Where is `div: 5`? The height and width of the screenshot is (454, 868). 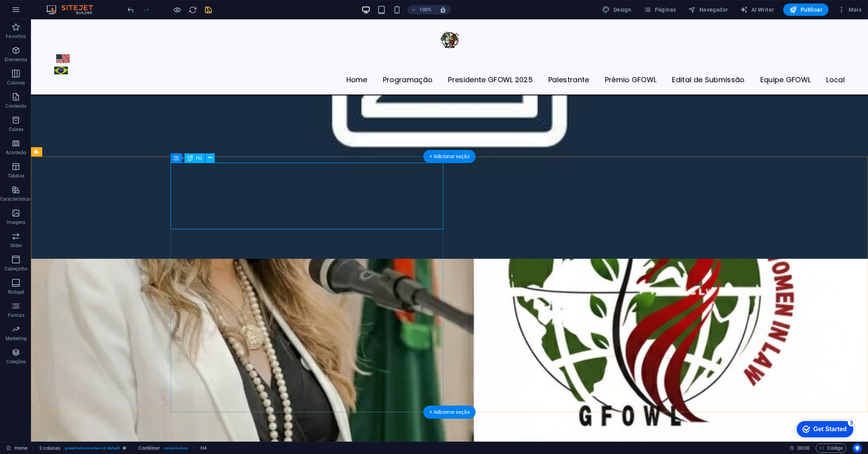 div: 5 is located at coordinates (61, 6).